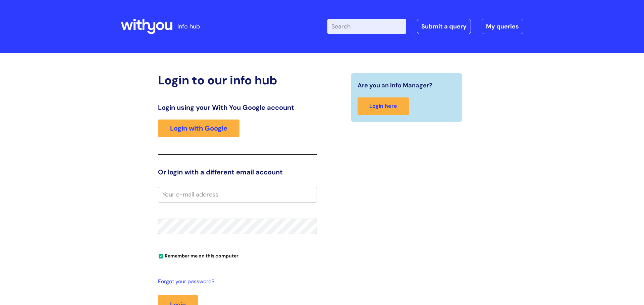  I want to click on span: Are you an Info Manager?, so click(395, 85).